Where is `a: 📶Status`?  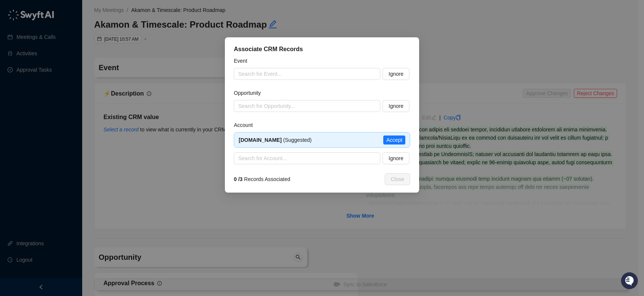
a: 📶Status is located at coordinates (46, 108).